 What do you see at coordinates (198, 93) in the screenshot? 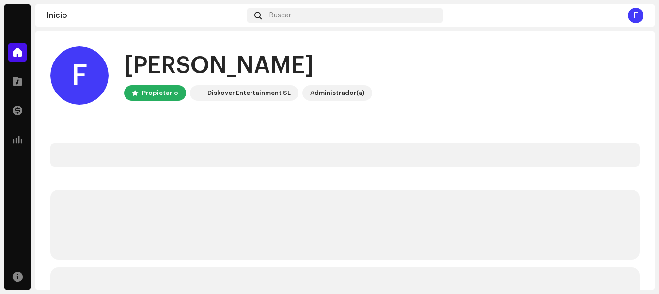
I see `img: 297a105e-aa6c-4183-9ff4-27133c00f2e2` at bounding box center [198, 93].